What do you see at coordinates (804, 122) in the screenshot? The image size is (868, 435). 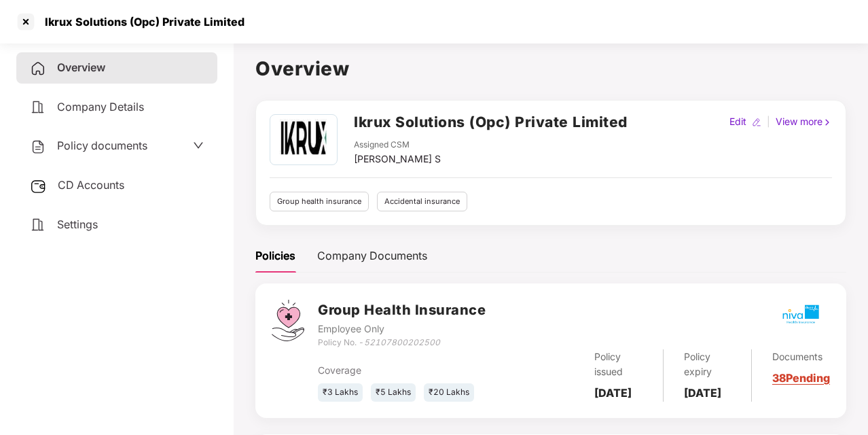 I see `div: View more` at bounding box center [804, 122].